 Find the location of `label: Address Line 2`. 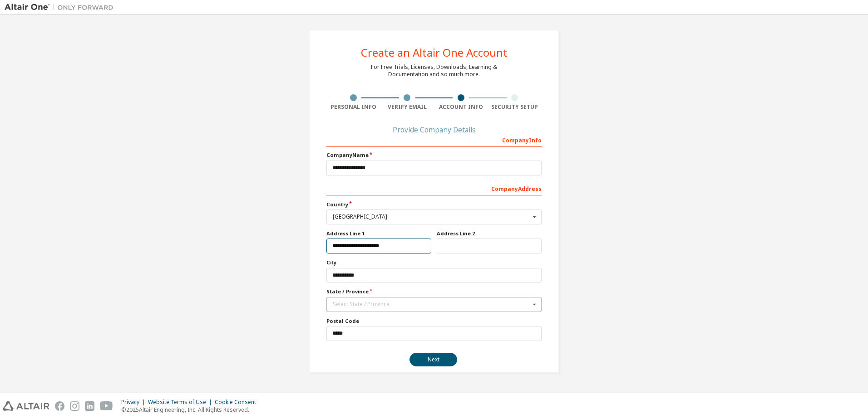

label: Address Line 2 is located at coordinates (489, 234).